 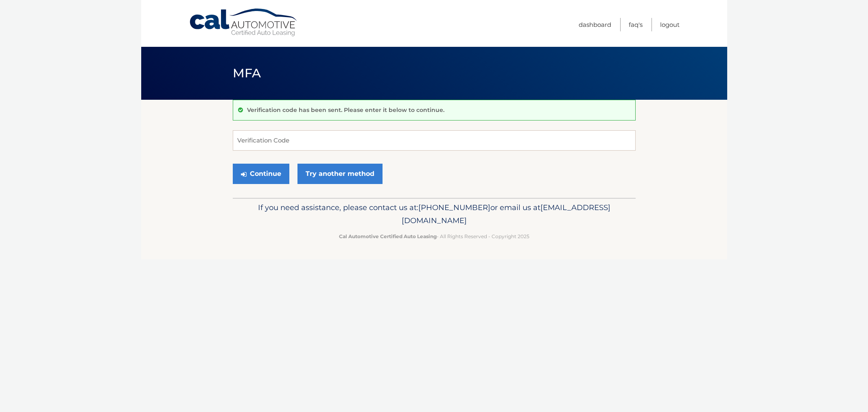 I want to click on a: Dashboard, so click(x=595, y=24).